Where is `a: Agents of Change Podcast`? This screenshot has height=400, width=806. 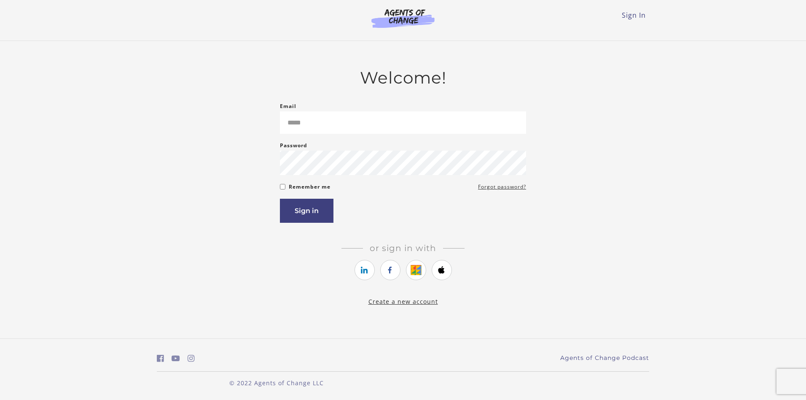 a: Agents of Change Podcast is located at coordinates (605, 358).